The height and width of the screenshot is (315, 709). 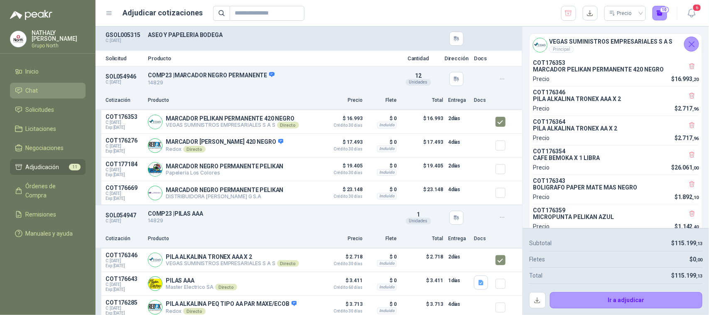 What do you see at coordinates (382, 100) in the screenshot?
I see `p: Flete` at bounding box center [382, 100].